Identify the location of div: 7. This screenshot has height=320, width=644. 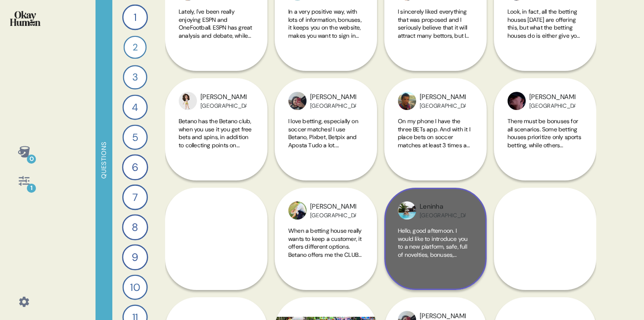
(135, 197).